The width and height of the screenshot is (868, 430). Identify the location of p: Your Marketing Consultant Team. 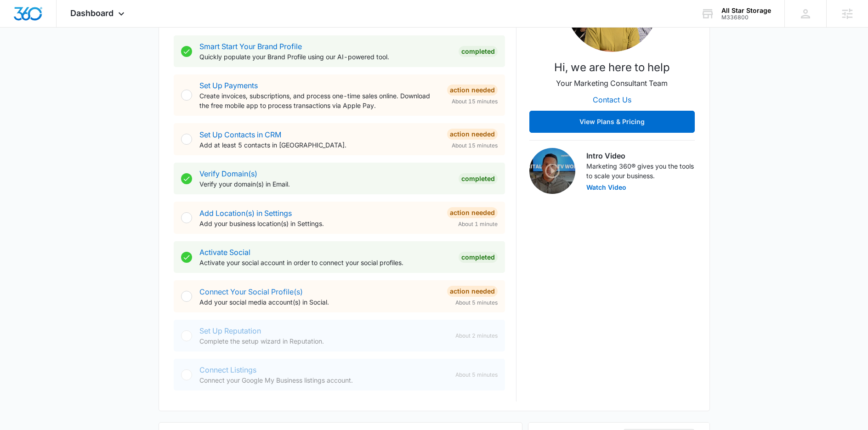
(612, 83).